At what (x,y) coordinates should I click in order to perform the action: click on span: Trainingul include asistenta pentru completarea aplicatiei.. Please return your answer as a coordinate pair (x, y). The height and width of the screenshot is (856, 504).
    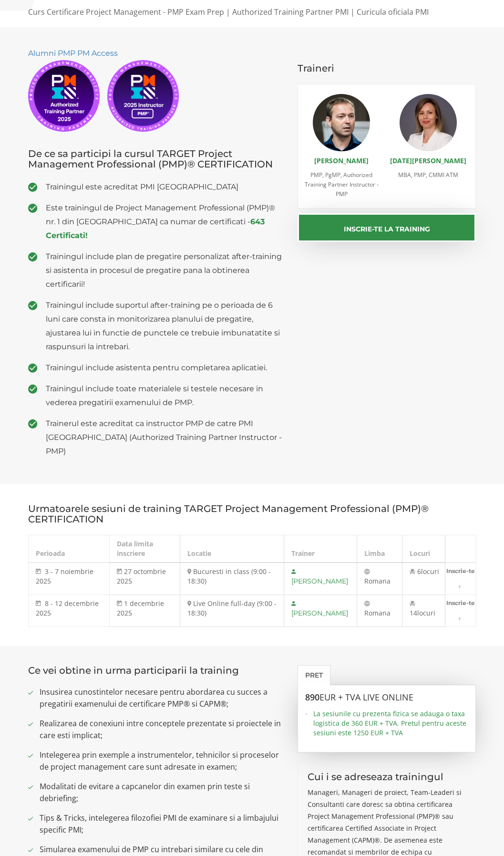
    Looking at the image, I should click on (164, 367).